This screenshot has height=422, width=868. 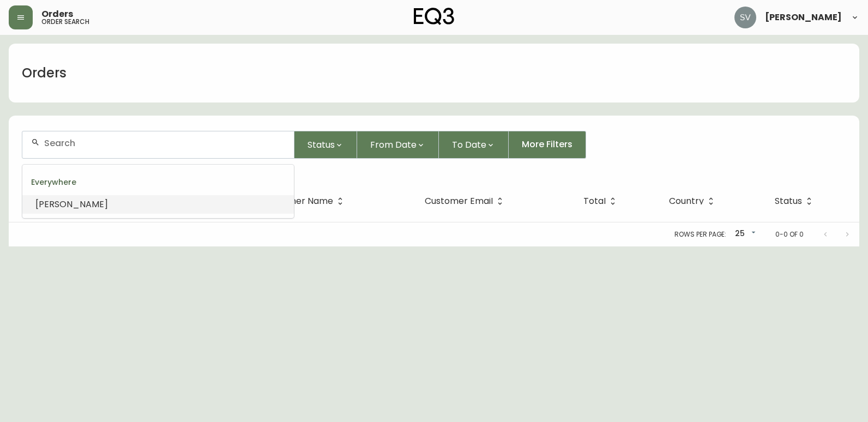 What do you see at coordinates (745, 17) in the screenshot?
I see `img: 0ef69294c49e88f033bcbeb13310b844` at bounding box center [745, 17].